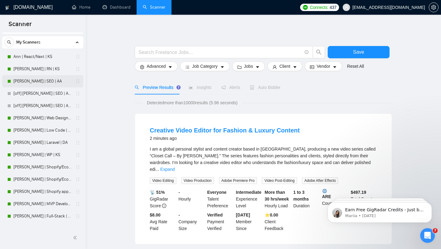  Describe the element at coordinates (220, 221) in the screenshot. I see `div: Payment Verified` at that location.